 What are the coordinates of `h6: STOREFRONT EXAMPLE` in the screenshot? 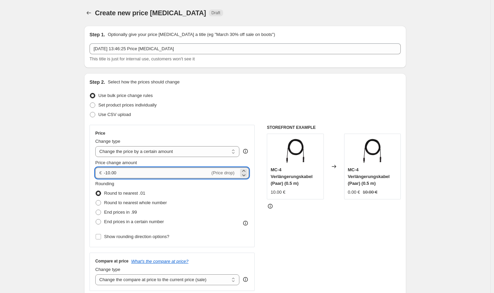 It's located at (334, 128).